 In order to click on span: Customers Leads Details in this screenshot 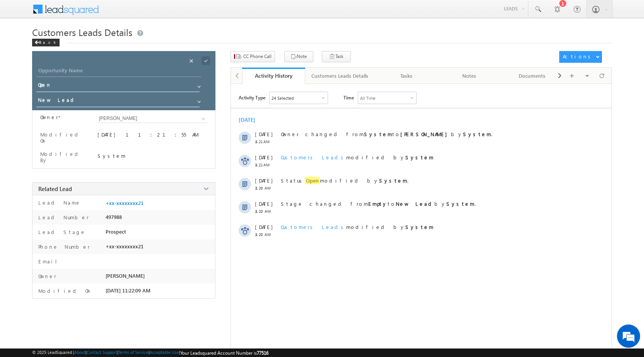, I will do `click(82, 32)`.